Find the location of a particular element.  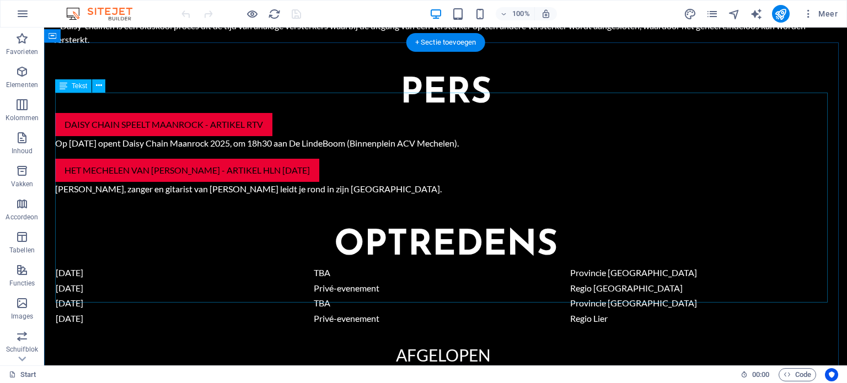

i: Publiceren is located at coordinates (781, 14).